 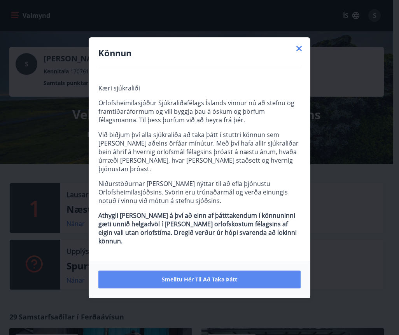 I want to click on span: Smelltu hér til að taka þátt, so click(x=199, y=280).